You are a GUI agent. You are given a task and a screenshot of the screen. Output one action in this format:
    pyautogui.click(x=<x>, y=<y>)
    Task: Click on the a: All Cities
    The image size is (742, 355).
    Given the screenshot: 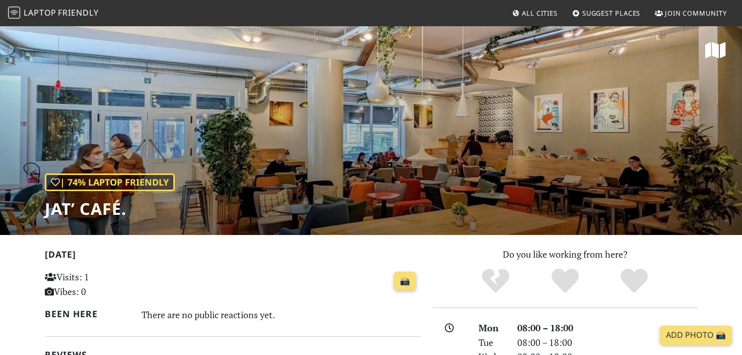 What is the action you would take?
    pyautogui.click(x=534, y=13)
    